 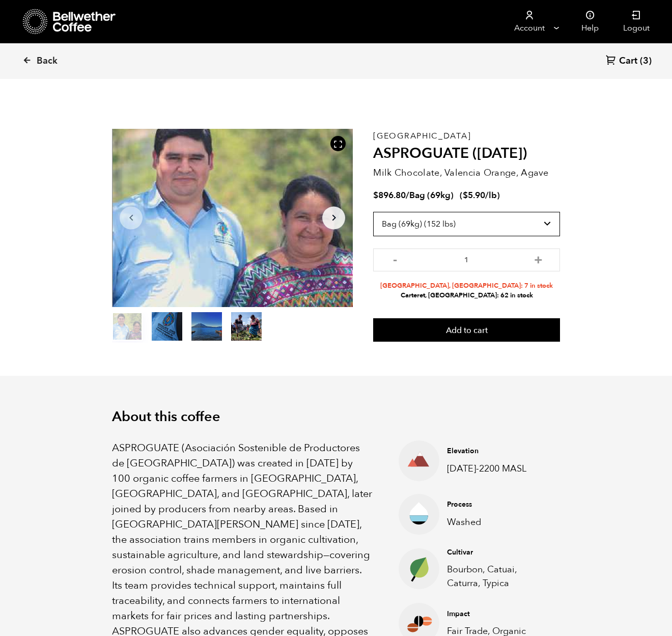 What do you see at coordinates (496, 505) in the screenshot?
I see `h4: Process` at bounding box center [496, 505].